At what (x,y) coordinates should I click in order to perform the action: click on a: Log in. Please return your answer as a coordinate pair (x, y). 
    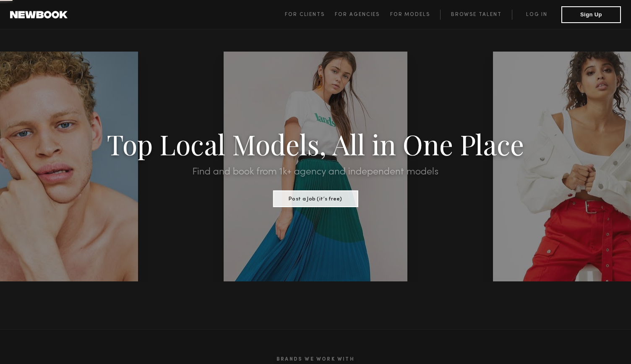
    Looking at the image, I should click on (537, 15).